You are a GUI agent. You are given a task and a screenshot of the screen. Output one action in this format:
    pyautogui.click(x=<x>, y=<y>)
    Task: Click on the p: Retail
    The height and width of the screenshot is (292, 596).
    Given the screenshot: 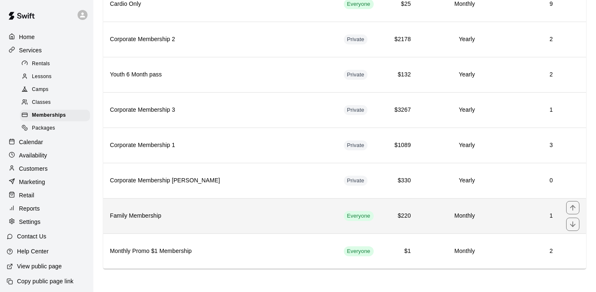 What is the action you would take?
    pyautogui.click(x=27, y=195)
    